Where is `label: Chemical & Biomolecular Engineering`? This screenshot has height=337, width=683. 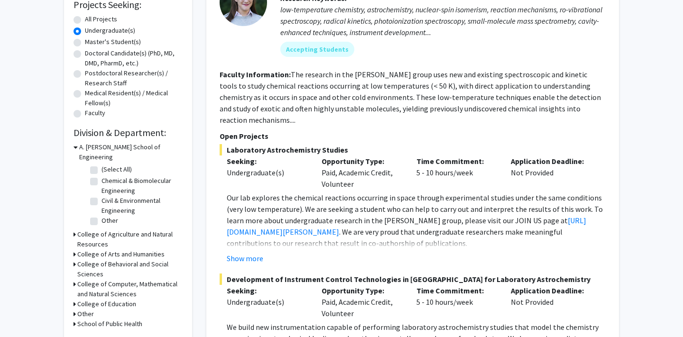
label: Chemical & Biomolecular Engineering is located at coordinates (141, 186).